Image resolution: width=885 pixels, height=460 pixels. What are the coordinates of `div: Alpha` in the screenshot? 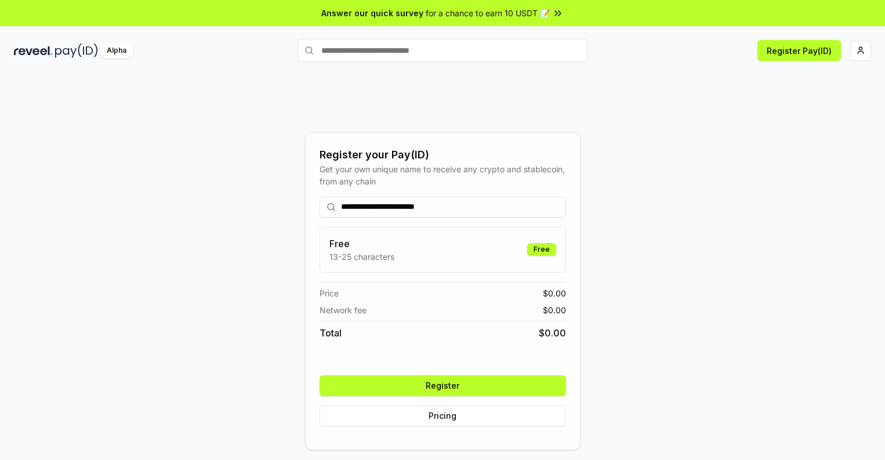 It's located at (117, 50).